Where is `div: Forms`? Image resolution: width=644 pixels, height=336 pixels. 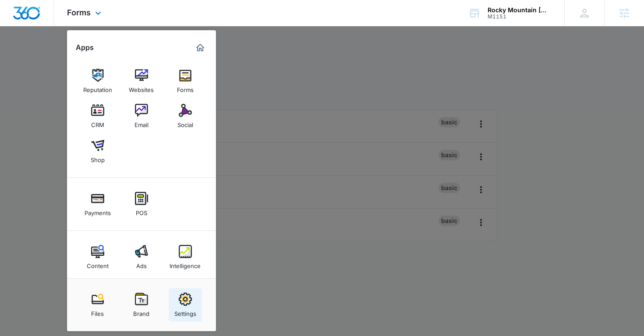
div: Forms is located at coordinates (185, 87).